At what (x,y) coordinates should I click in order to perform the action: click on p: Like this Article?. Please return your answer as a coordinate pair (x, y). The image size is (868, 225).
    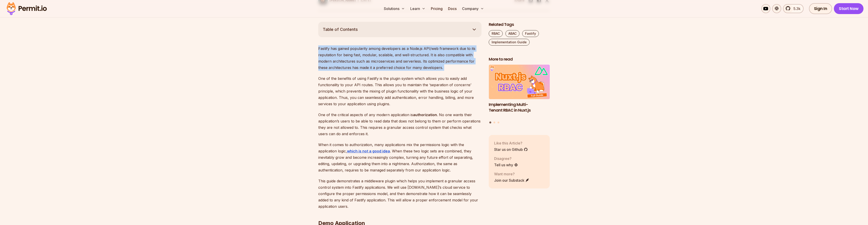
    Looking at the image, I should click on (511, 143).